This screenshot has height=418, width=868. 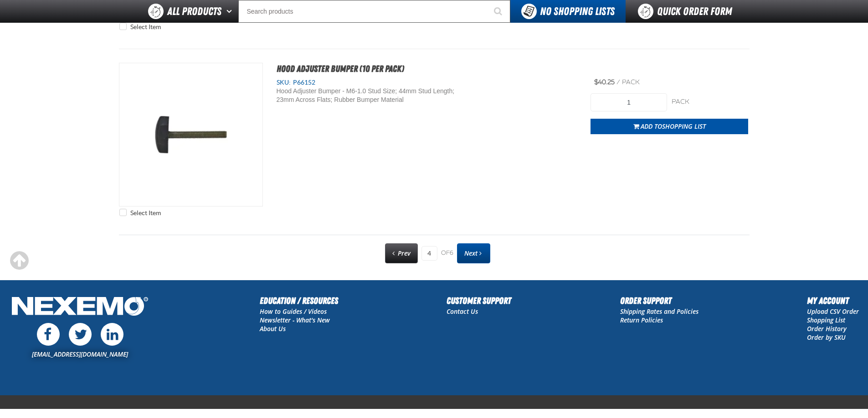 I want to click on a: About Us, so click(x=273, y=328).